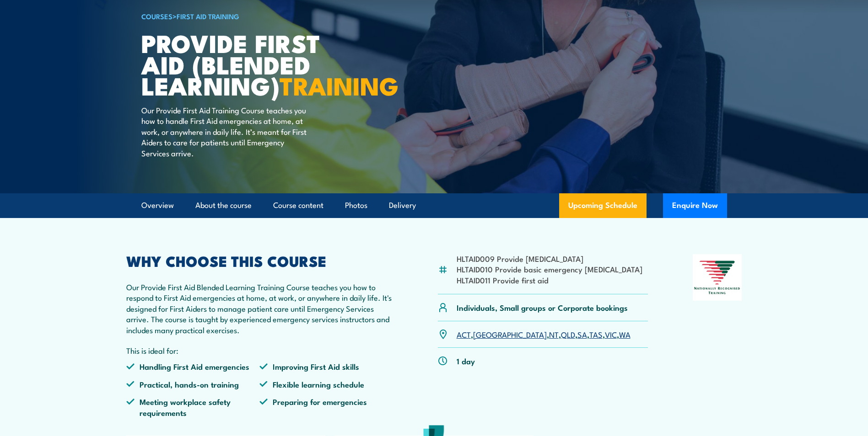 The height and width of the screenshot is (436, 868). I want to click on h2: WHY CHOOSE THIS COURSE, so click(260, 261).